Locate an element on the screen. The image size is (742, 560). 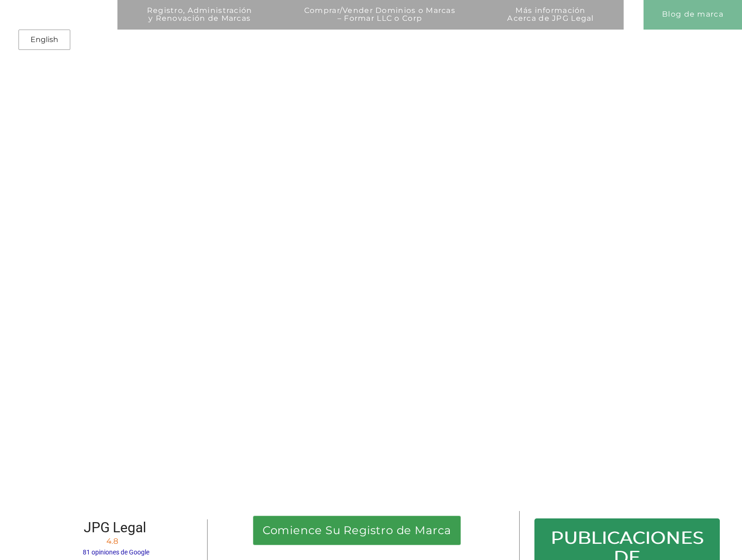
span: JPG Legal is located at coordinates (115, 528).